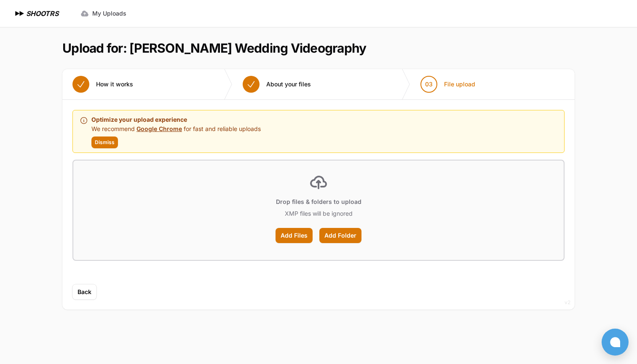 Image resolution: width=637 pixels, height=364 pixels. I want to click on span: Back, so click(84, 292).